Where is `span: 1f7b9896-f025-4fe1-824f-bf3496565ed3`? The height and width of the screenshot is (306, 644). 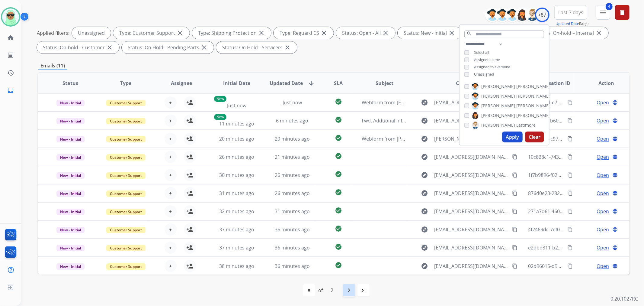 span: 1f7b9896-f025-4fe1-824f-bf3496565ed3 is located at coordinates (572, 175).